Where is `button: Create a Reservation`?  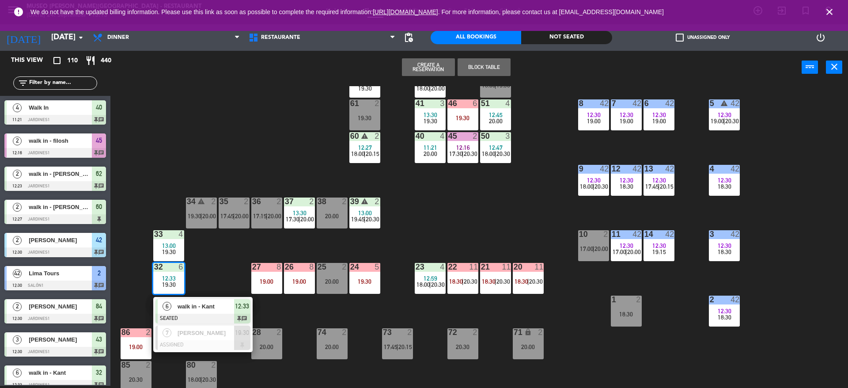 button: Create a Reservation is located at coordinates (428, 67).